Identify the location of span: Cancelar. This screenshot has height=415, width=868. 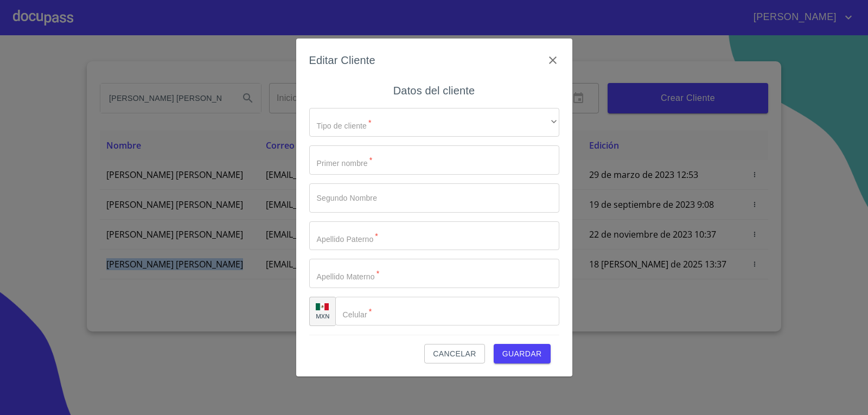
(455, 354).